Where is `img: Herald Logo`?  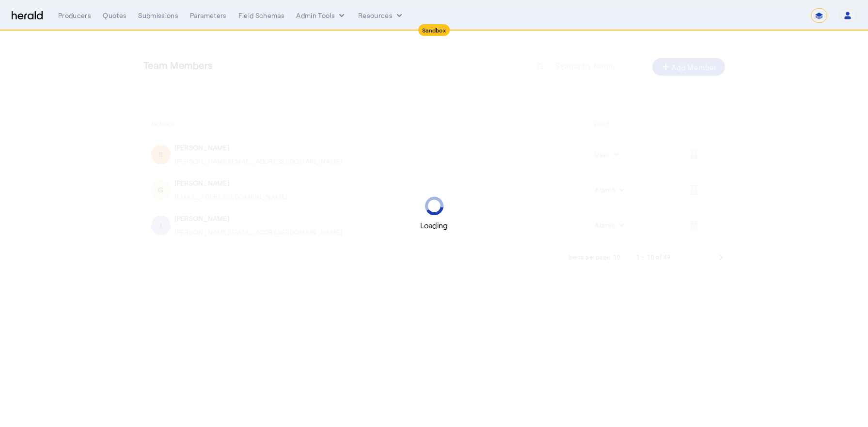 img: Herald Logo is located at coordinates (27, 16).